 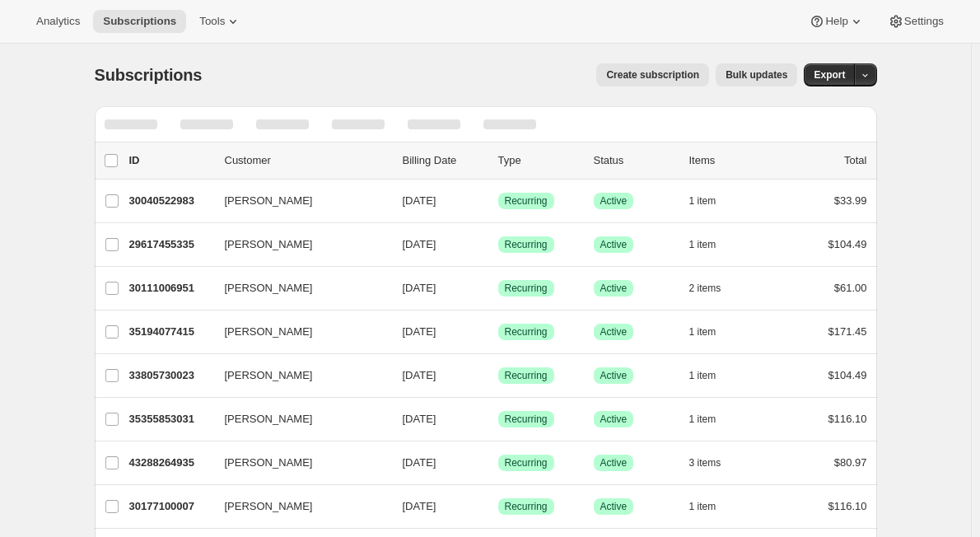 What do you see at coordinates (170, 161) in the screenshot?
I see `p: ID` at bounding box center [170, 161].